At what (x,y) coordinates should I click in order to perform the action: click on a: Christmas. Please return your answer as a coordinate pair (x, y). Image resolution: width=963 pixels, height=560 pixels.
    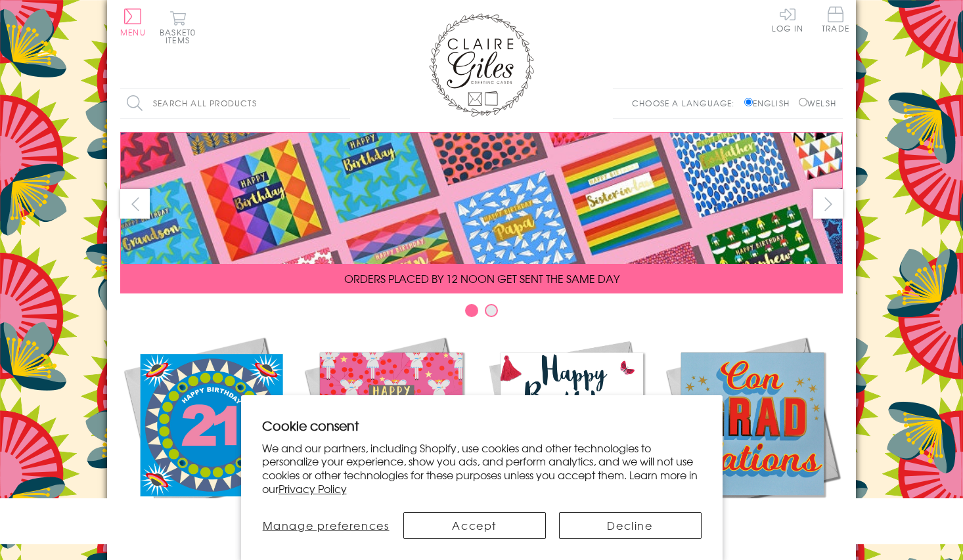
    Looking at the image, I should click on (391, 436).